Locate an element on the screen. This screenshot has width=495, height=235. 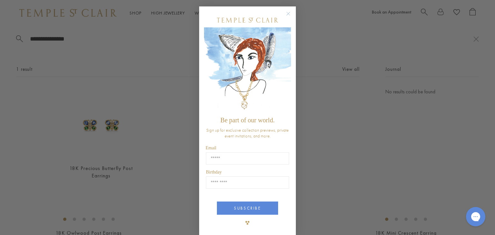
span: Be part of our world. is located at coordinates (247, 120).